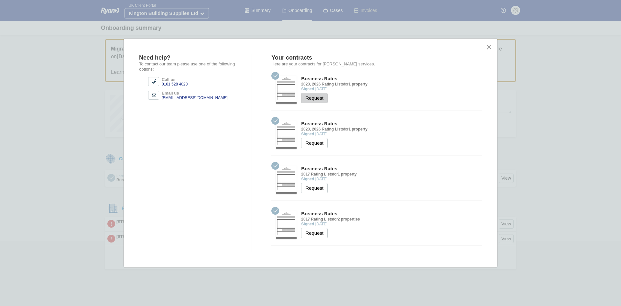 This screenshot has height=306, width=621. What do you see at coordinates (330, 219) in the screenshot?
I see `span: 2017 Rating Lists 2 properties` at bounding box center [330, 219].